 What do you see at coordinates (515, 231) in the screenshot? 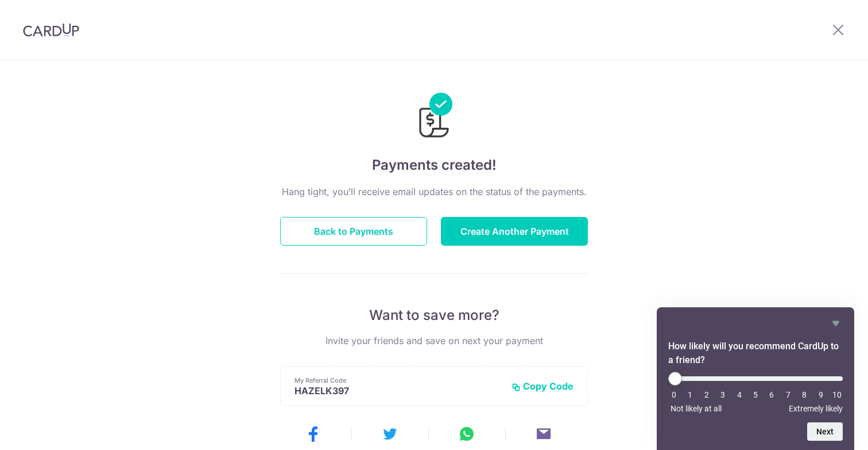
I see `button: Create Another Payment` at bounding box center [515, 231].